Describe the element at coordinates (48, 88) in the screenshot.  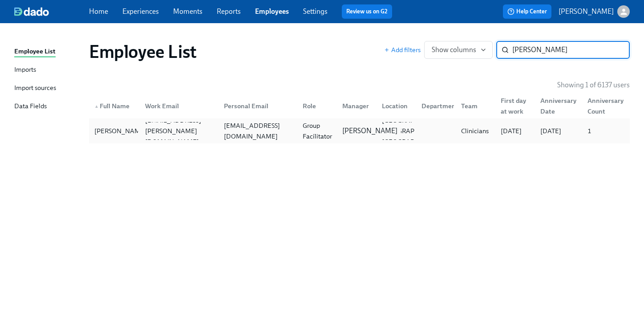
I see `a: Import sources` at that location.